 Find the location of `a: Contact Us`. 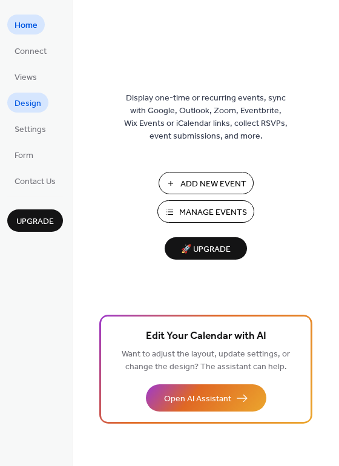

a: Contact Us is located at coordinates (35, 180).